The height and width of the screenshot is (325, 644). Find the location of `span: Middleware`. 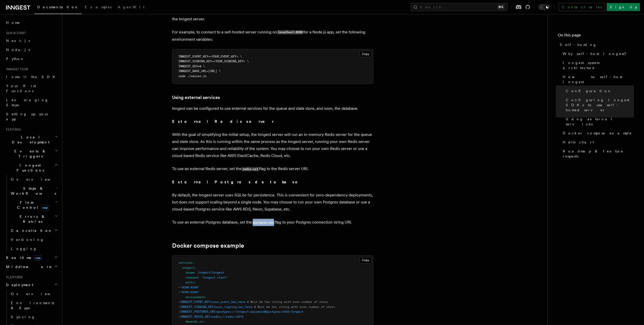

span: Middleware is located at coordinates (28, 267).